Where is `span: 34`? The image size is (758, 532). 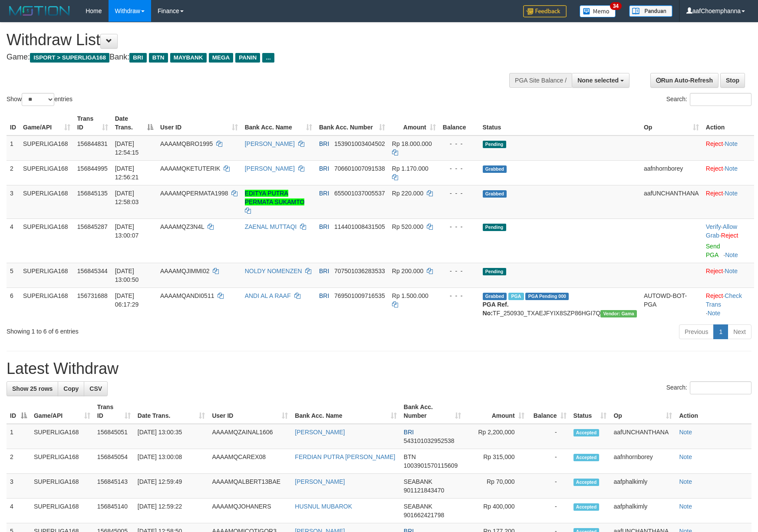
span: 34 is located at coordinates (615, 6).